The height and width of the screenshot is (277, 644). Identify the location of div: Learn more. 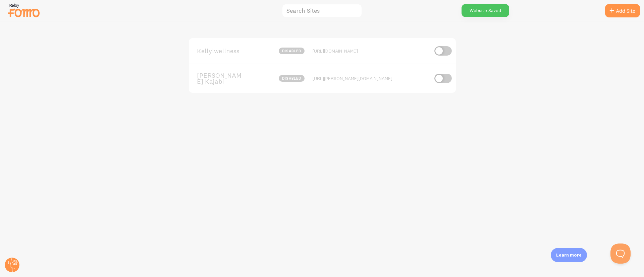
(569, 255).